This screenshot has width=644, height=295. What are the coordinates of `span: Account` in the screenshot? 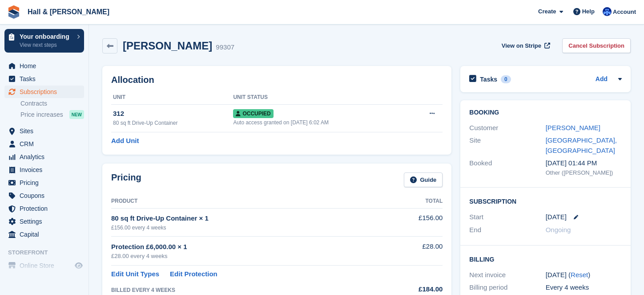 It's located at (624, 12).